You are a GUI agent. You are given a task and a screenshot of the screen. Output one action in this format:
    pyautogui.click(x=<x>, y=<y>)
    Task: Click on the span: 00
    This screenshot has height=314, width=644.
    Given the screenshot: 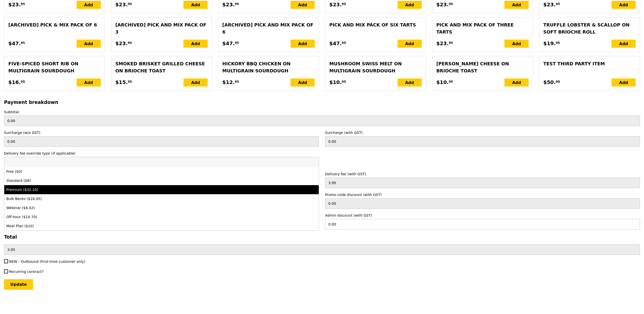 What is the action you would take?
    pyautogui.click(x=558, y=82)
    